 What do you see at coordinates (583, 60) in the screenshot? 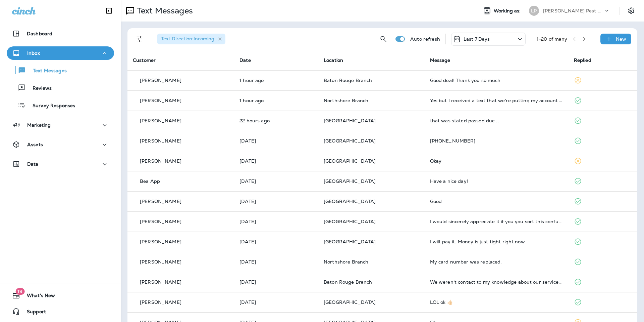
I see `span: Replied` at bounding box center [583, 60].